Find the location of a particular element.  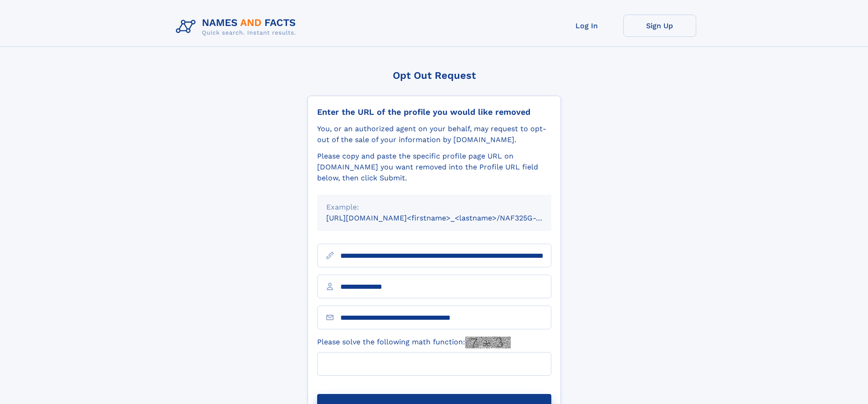

div: You, or an authorized agent on your behalf, may request to opt-out of the sale of your informatio... is located at coordinates (434, 134).